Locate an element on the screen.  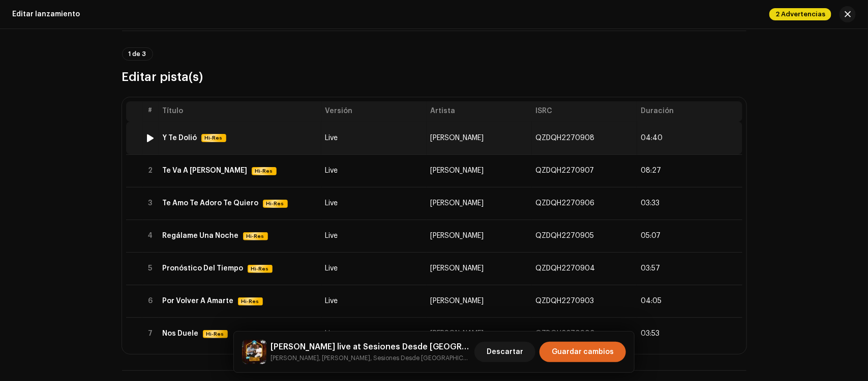
span: 03:53 is located at coordinates (651, 333).